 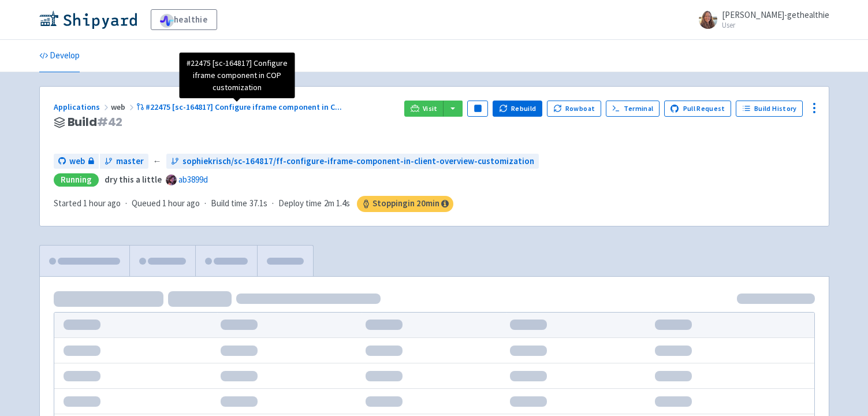 What do you see at coordinates (258, 204) in the screenshot?
I see `span: 37.1s` at bounding box center [258, 204].